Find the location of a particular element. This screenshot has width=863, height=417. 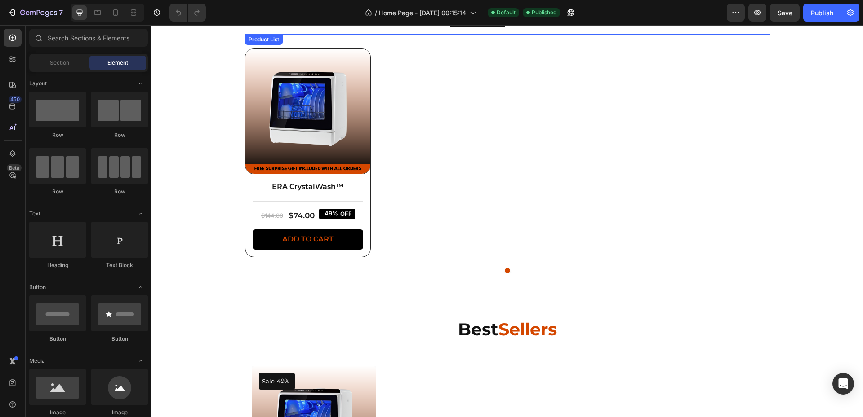

div: 450 is located at coordinates (15, 99).